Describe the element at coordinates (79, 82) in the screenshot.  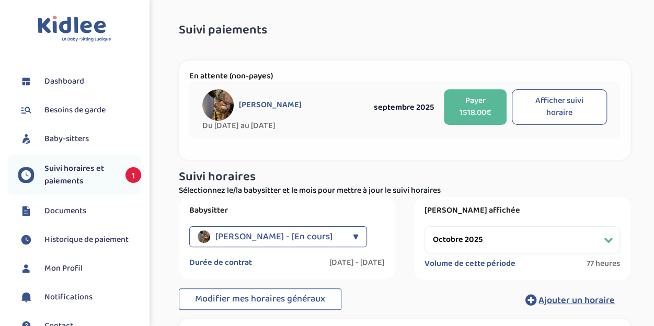
I see `a: Dashboard` at that location.